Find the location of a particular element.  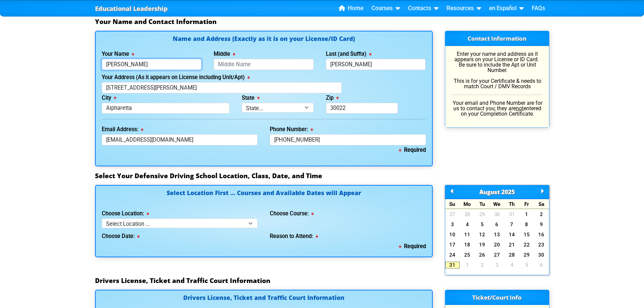

a: 19 is located at coordinates (482, 245).